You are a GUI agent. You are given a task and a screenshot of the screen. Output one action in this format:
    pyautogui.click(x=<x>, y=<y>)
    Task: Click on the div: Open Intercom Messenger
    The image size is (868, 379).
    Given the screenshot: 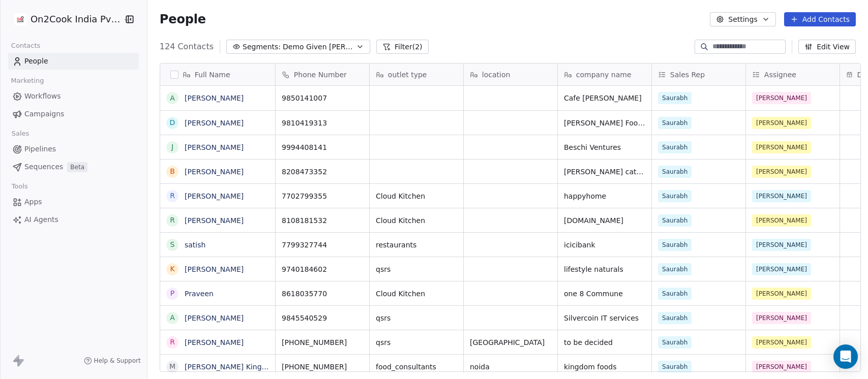 What is the action you would take?
    pyautogui.click(x=845, y=356)
    